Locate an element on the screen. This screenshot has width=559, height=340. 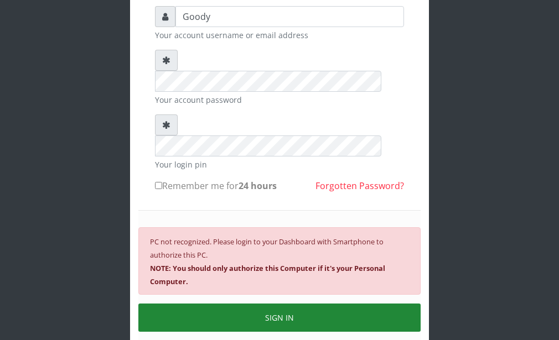
input: Username or email address is located at coordinates (289, 17).